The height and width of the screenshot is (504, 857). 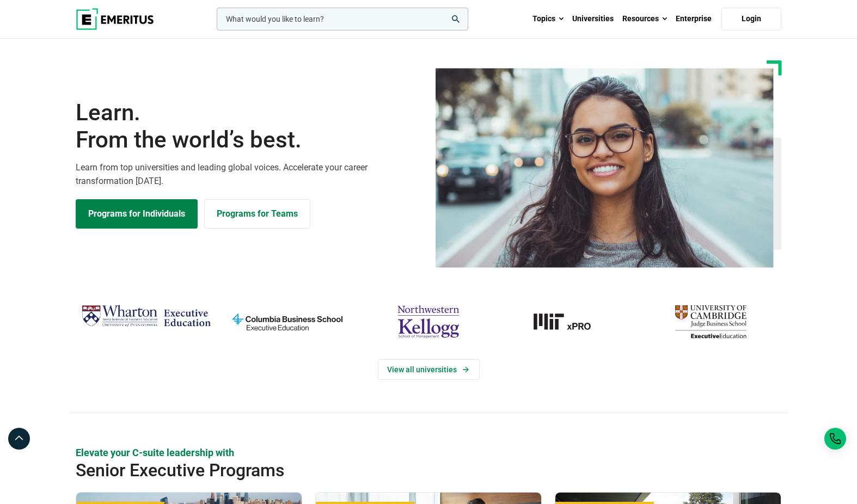 What do you see at coordinates (342, 19) in the screenshot?
I see `input: woocommerce-product-search-field-0` at bounding box center [342, 19].